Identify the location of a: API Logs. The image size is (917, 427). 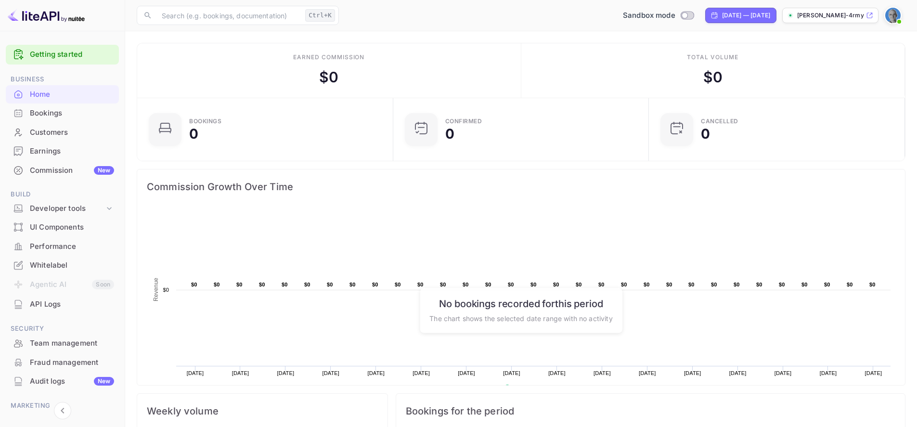
(62, 304).